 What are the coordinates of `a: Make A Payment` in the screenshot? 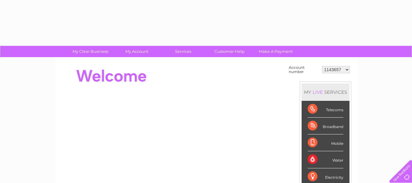 It's located at (276, 51).